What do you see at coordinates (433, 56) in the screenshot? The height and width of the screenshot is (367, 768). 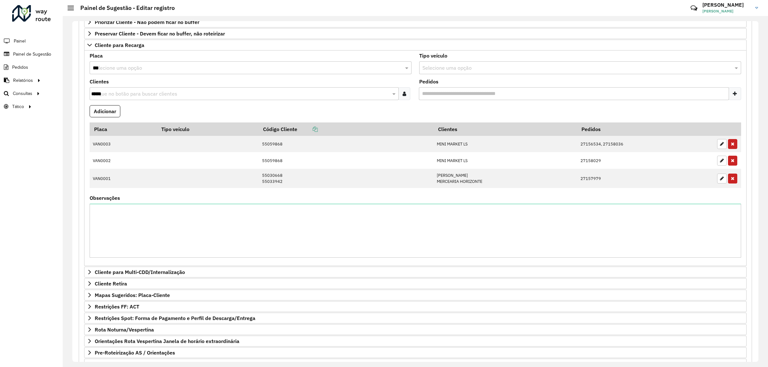 I see `label: Tipo veículo` at bounding box center [433, 56].